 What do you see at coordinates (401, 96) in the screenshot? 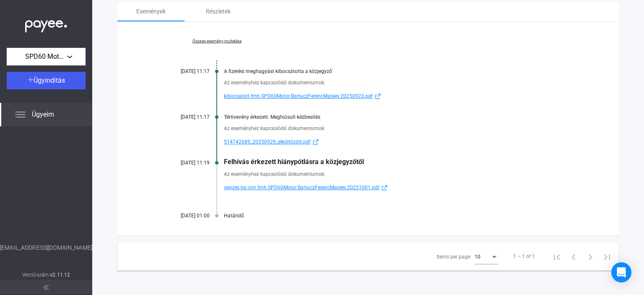
I see `a: kibocsatott.fmh.SPD60Motor.BartuczFerencMateev.20250923.pdfexternal-link-blue` at bounding box center [401, 96].